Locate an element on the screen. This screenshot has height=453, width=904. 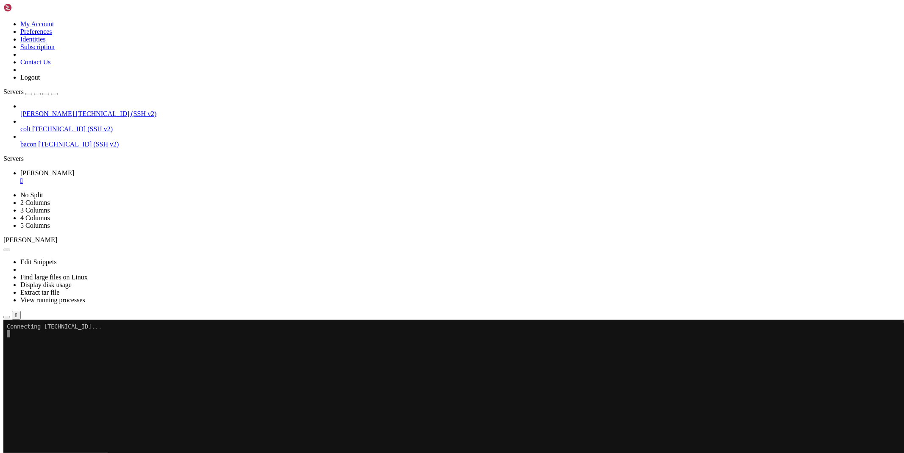
span: bacon is located at coordinates (28, 144).